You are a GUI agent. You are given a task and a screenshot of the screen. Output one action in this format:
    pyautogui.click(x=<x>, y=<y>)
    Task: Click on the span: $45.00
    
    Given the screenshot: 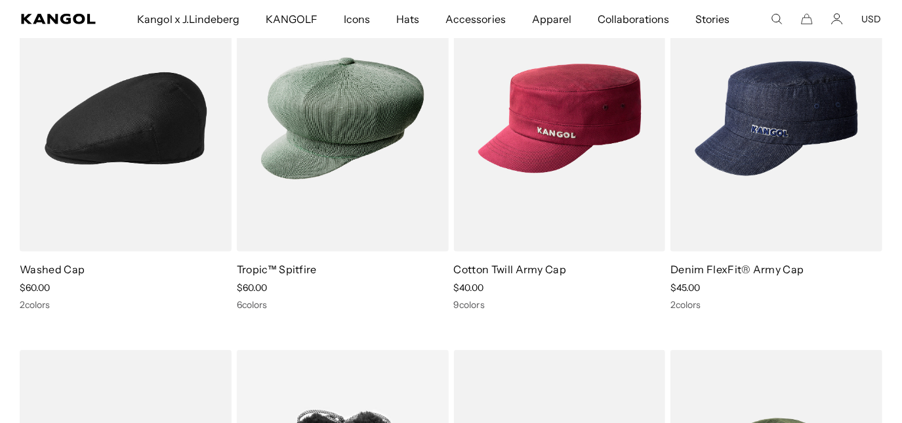 What is the action you would take?
    pyautogui.click(x=685, y=287)
    